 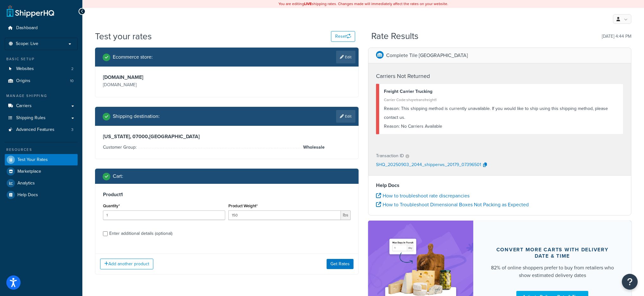 What do you see at coordinates (23, 81) in the screenshot?
I see `span: Origins` at bounding box center [23, 81].